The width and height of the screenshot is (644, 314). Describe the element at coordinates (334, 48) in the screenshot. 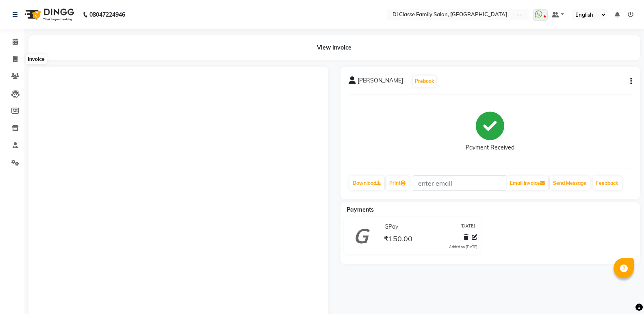

I see `div: View Invoice` at that location.